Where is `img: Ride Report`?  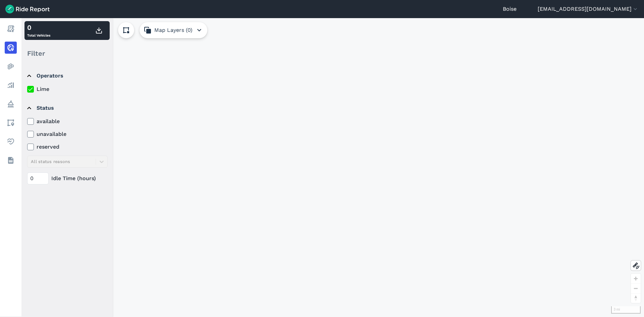
img: Ride Report is located at coordinates (28, 9).